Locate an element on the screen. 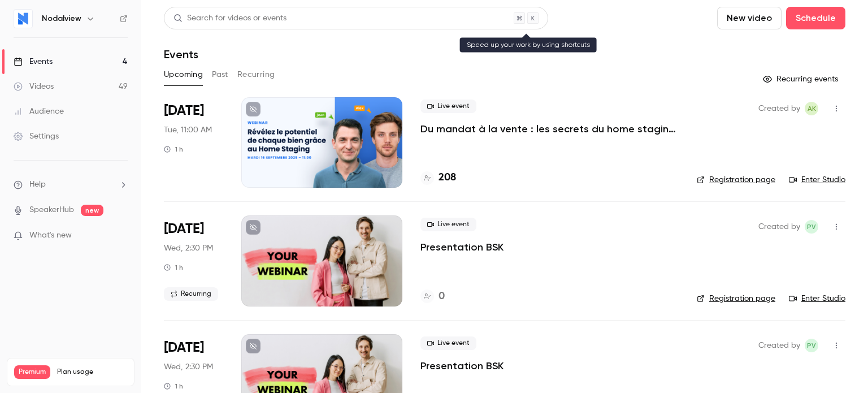  div: Events is located at coordinates (33, 62).